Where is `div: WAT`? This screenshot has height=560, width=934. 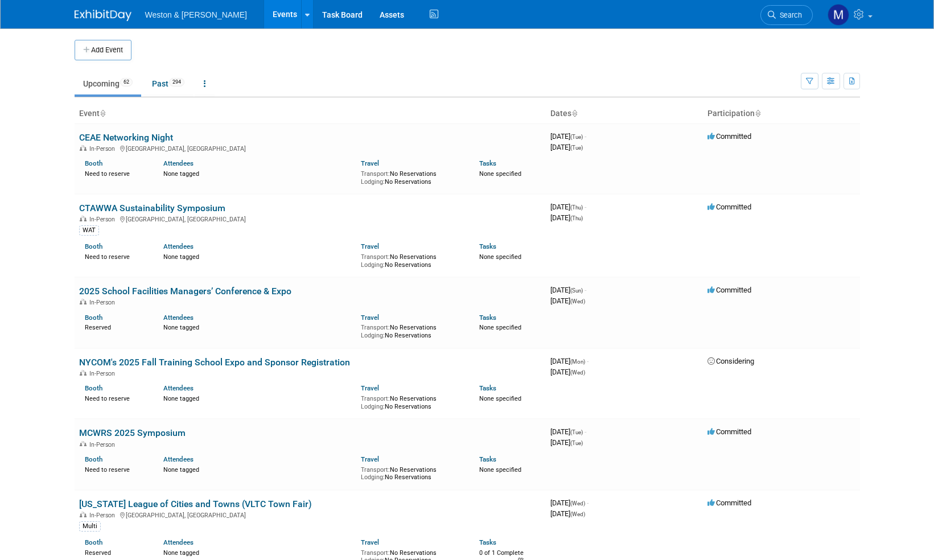 div: WAT is located at coordinates (89, 230).